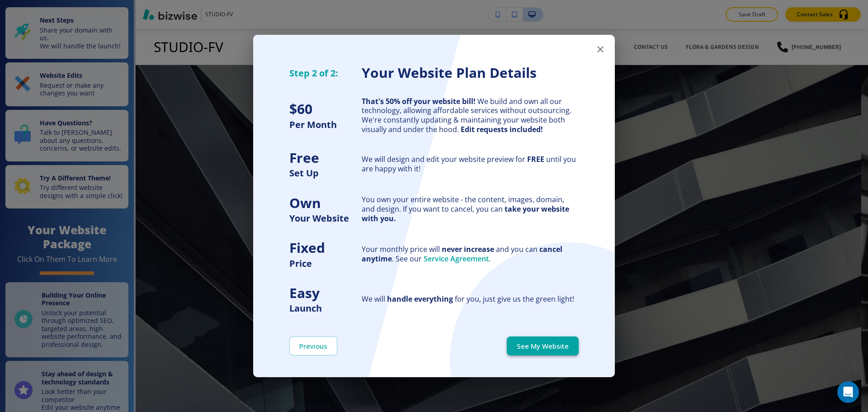 The image size is (868, 412). Describe the element at coordinates (304, 293) in the screenshot. I see `strong: Easy` at that location.